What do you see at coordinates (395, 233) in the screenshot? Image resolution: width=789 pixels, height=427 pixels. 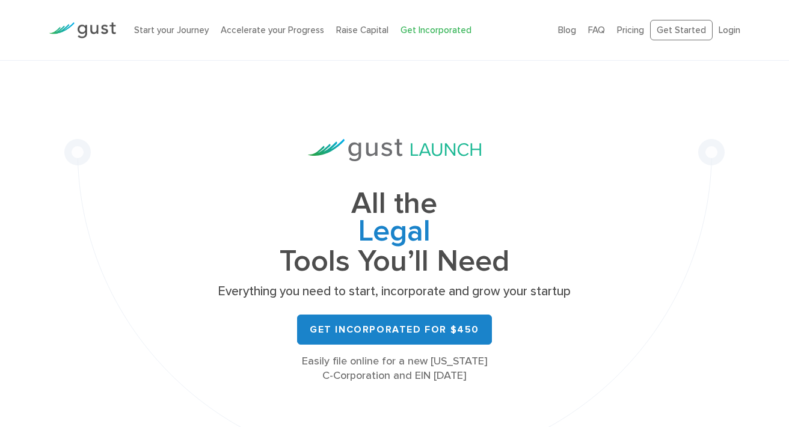 I see `span: Legal` at bounding box center [395, 233].